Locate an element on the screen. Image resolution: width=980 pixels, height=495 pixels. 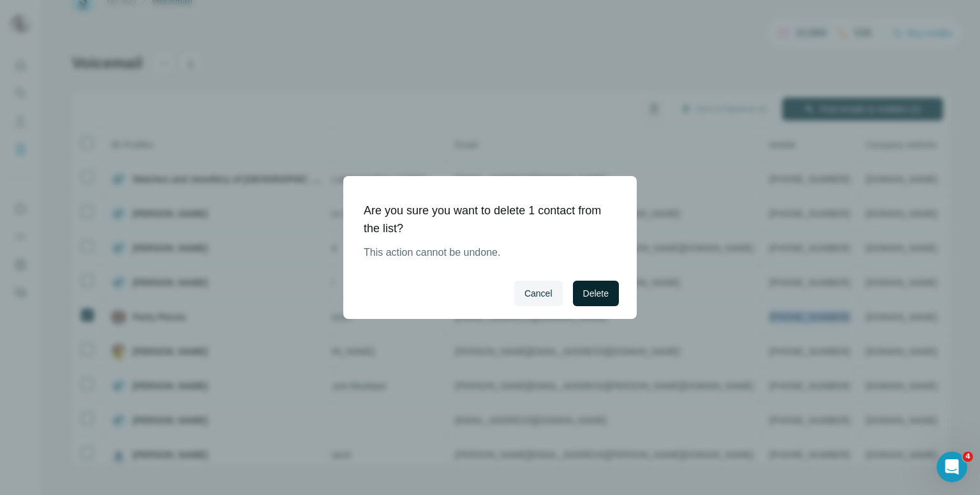
button: Delete is located at coordinates (596, 294).